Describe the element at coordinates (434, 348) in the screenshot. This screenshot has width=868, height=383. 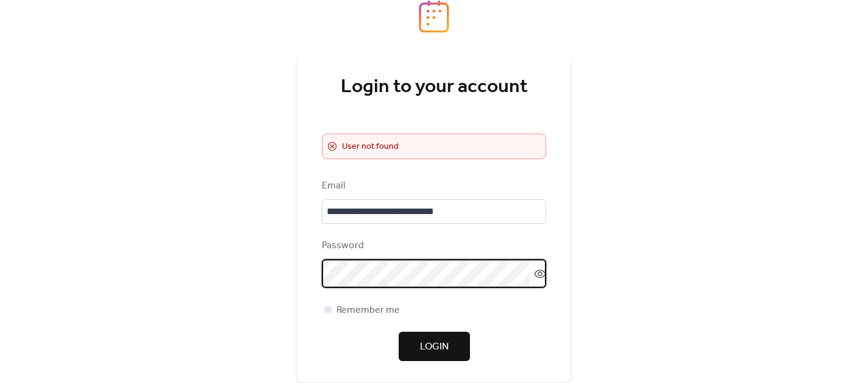
I see `span: Login` at that location.